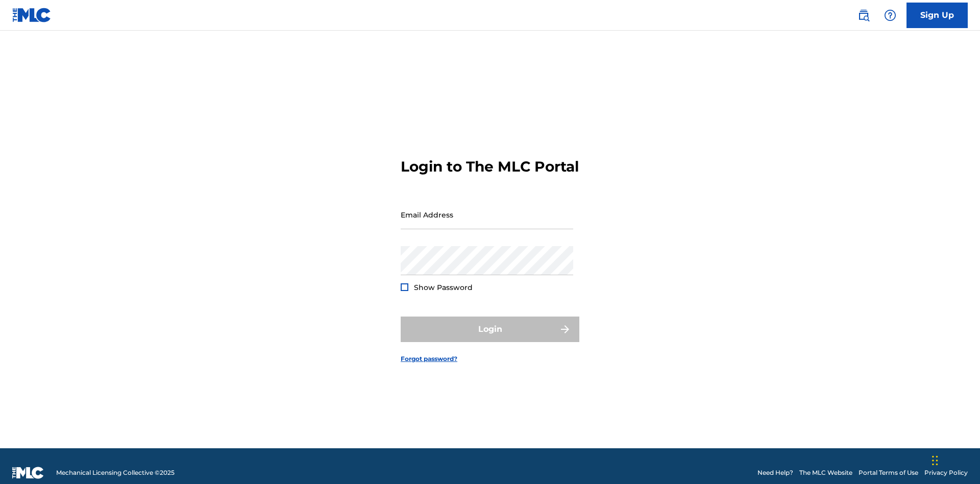  What do you see at coordinates (936, 15) in the screenshot?
I see `a: Sign Up` at bounding box center [936, 15].